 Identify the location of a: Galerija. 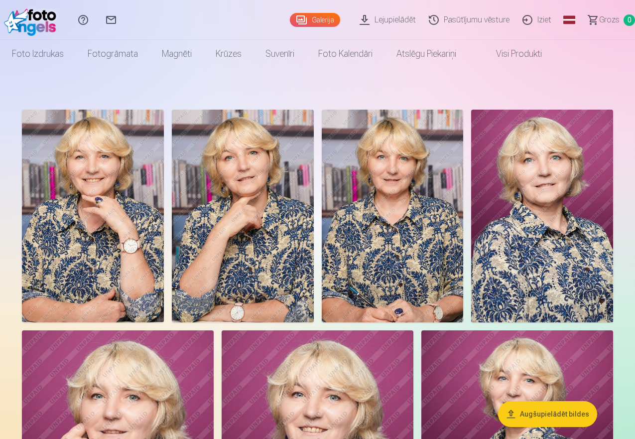
(315, 20).